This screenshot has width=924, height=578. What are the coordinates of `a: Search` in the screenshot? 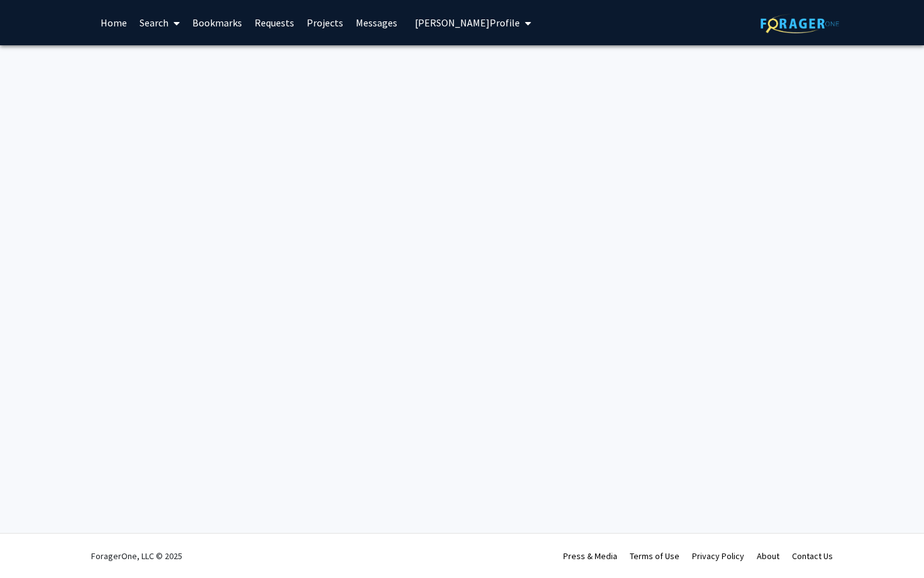 It's located at (159, 23).